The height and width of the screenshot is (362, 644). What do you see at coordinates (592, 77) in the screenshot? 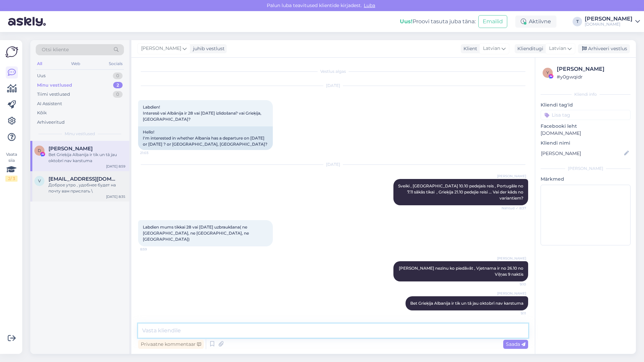
I see `div: # y0gwqidr` at bounding box center [592, 77].